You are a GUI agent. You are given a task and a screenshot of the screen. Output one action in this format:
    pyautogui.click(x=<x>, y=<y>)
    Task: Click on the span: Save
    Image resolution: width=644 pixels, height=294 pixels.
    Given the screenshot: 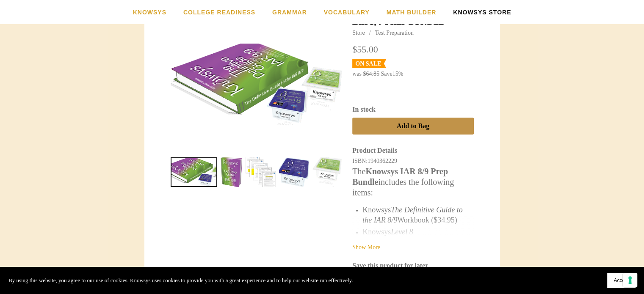 What is the action you would take?
    pyautogui.click(x=387, y=74)
    